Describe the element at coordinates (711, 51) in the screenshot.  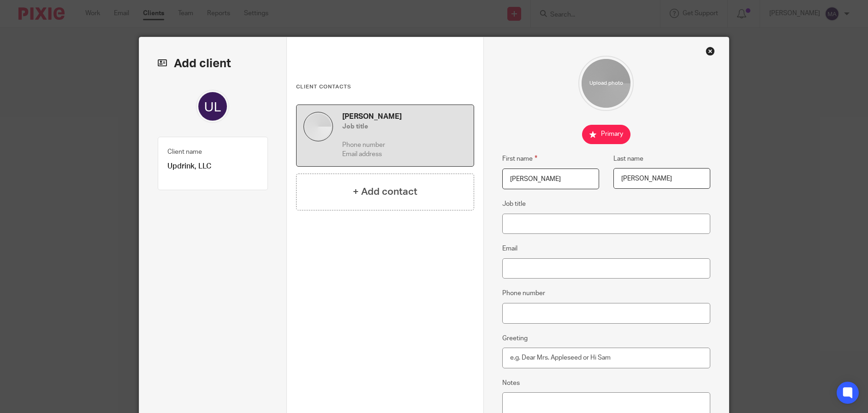
I see `div: Close this dialog window` at that location.